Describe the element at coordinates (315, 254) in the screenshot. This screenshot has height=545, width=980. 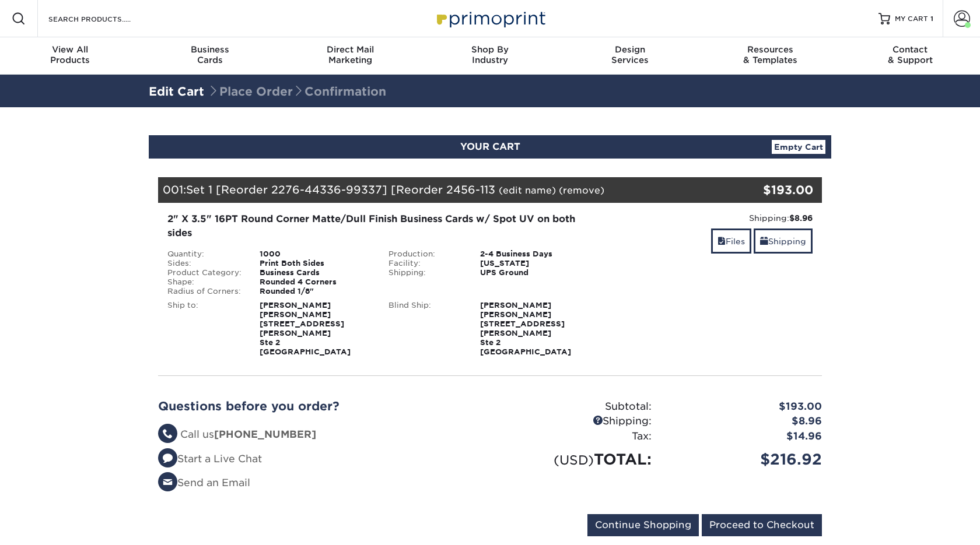
I see `div: 1000` at that location.